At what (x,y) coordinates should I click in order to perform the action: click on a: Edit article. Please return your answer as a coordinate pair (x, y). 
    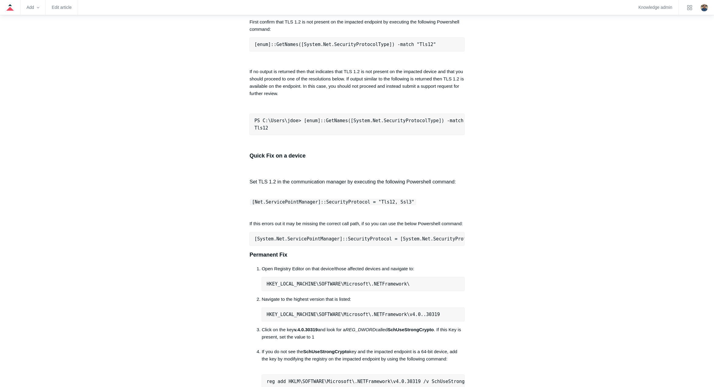
    Looking at the image, I should click on (62, 7).